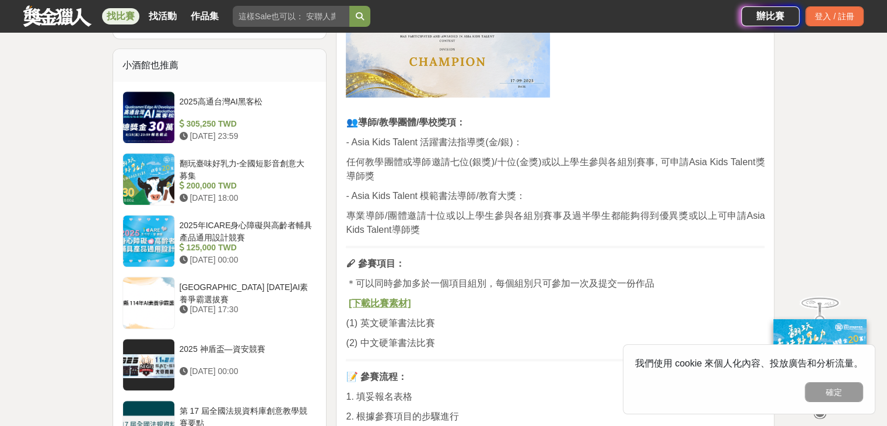  What do you see at coordinates (434, 142) in the screenshot?
I see `span: - Asia Kids Talent 活躍書法指導獎(金/銀)：` at bounding box center [434, 142].